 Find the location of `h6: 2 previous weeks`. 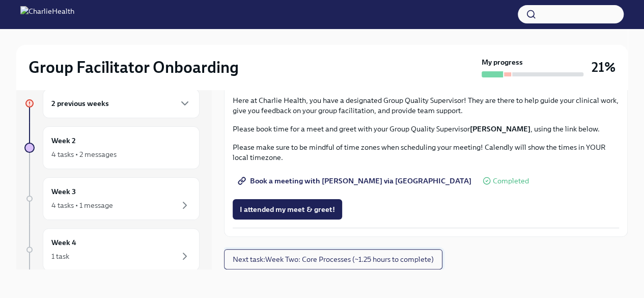

h6: 2 previous weeks is located at coordinates (80, 103).